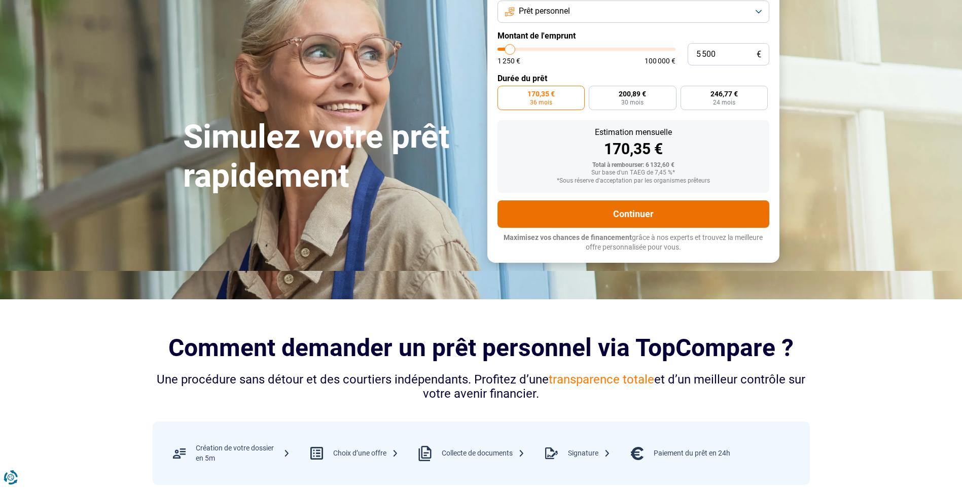  Describe the element at coordinates (633, 165) in the screenshot. I see `div: Total à rembourser: 6 132,60 €` at that location.